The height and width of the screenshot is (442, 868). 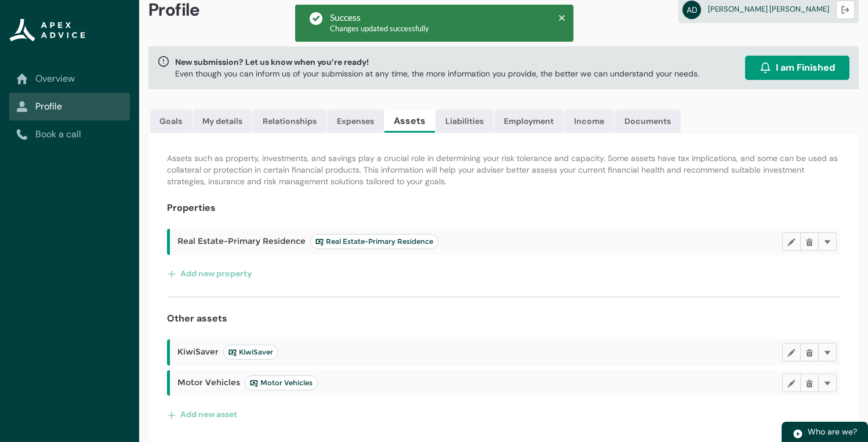 I want to click on lightning-badge: Motor Vehicles, so click(x=281, y=383).